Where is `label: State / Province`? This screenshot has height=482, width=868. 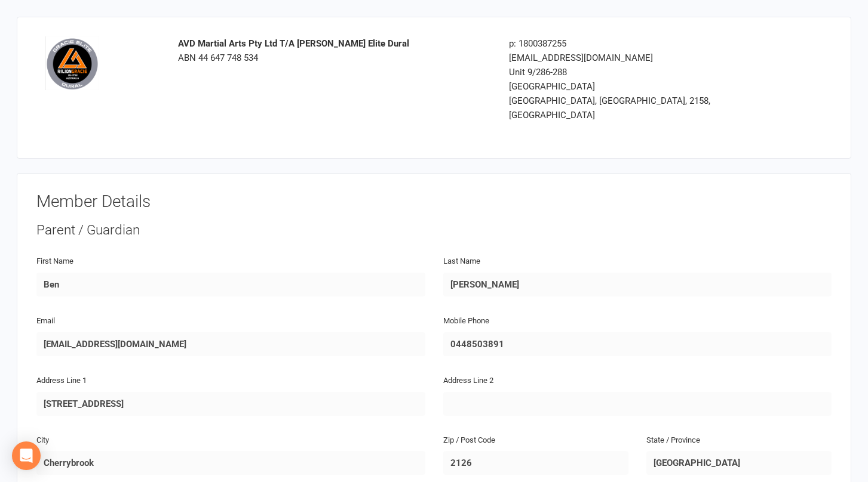
label: State / Province is located at coordinates (673, 440).